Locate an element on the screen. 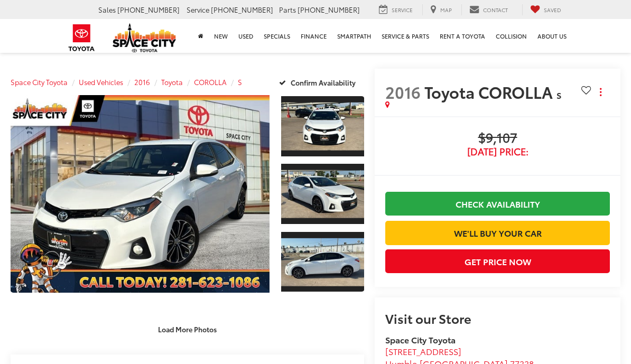 The height and width of the screenshot is (364, 631). span: $9,107 is located at coordinates (497, 138).